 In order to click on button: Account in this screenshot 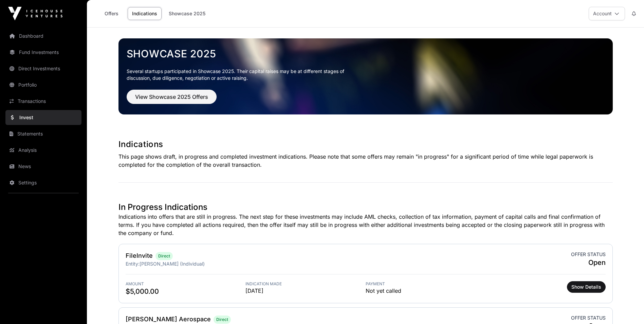, I will do `click(606, 14)`.